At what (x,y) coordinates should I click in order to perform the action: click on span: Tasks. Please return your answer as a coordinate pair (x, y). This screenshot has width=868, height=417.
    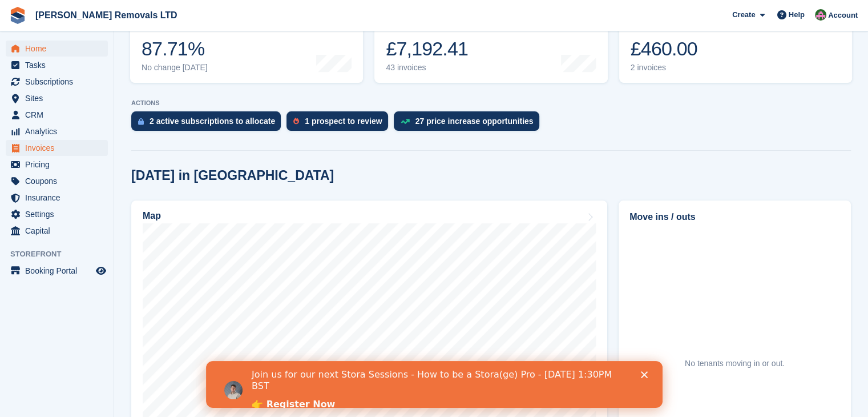
    Looking at the image, I should click on (59, 65).